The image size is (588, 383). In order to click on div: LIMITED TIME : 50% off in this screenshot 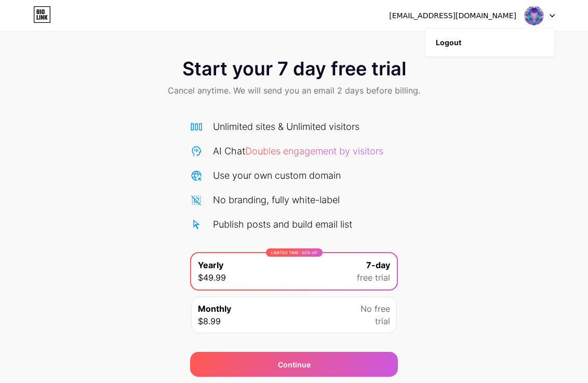, I will do `click(294, 252)`.